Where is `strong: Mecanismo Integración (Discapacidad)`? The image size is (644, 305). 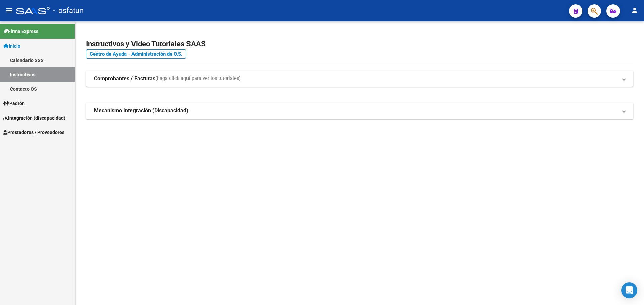 strong: Mecanismo Integración (Discapacidad) is located at coordinates (141, 111).